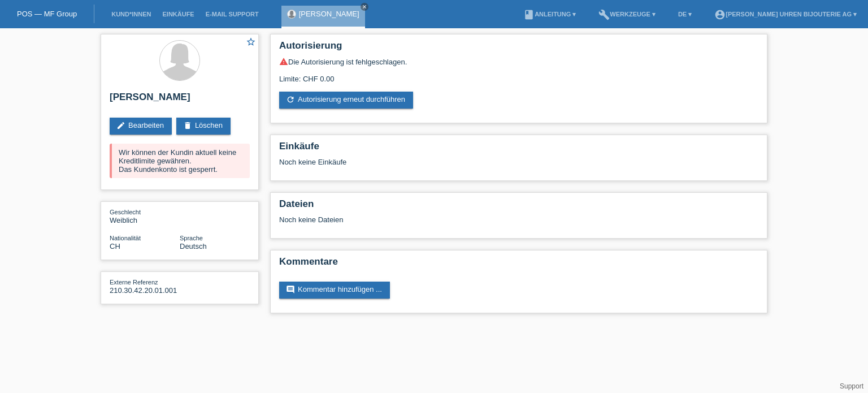 Image resolution: width=868 pixels, height=393 pixels. Describe the element at coordinates (203, 126) in the screenshot. I see `a: deleteLöschen` at that location.